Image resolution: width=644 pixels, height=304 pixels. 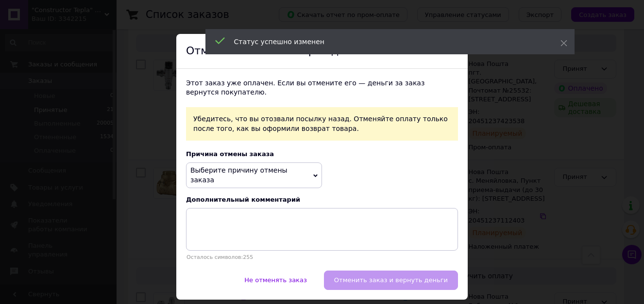 I want to click on div: Этот заказ уже оплачен. Если вы отмените его — деньги за заказ вернутся покупателю., so click(x=322, y=88).